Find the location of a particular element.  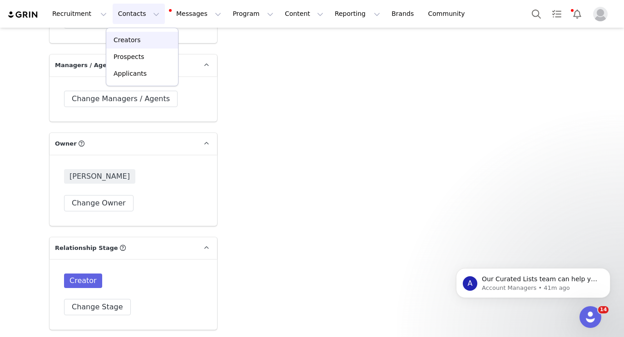

button: Contacts is located at coordinates (138, 14).